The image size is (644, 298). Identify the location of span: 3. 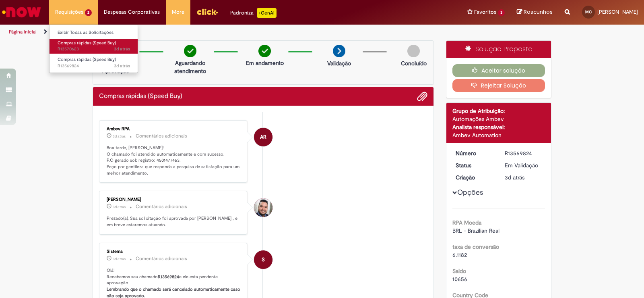
(501, 12).